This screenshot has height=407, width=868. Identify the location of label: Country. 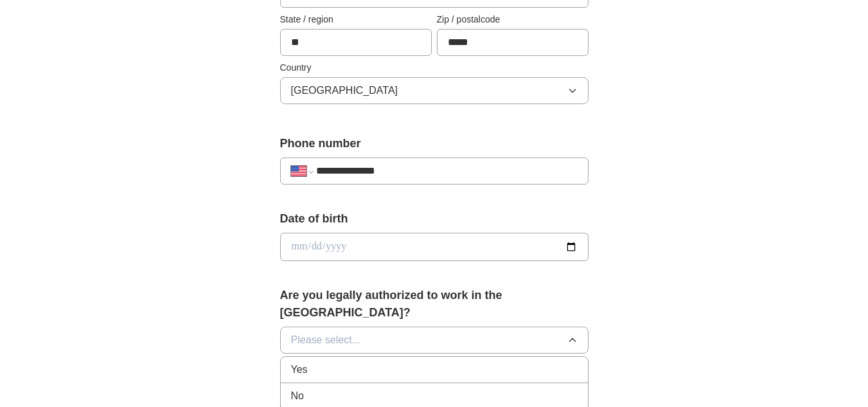
(434, 68).